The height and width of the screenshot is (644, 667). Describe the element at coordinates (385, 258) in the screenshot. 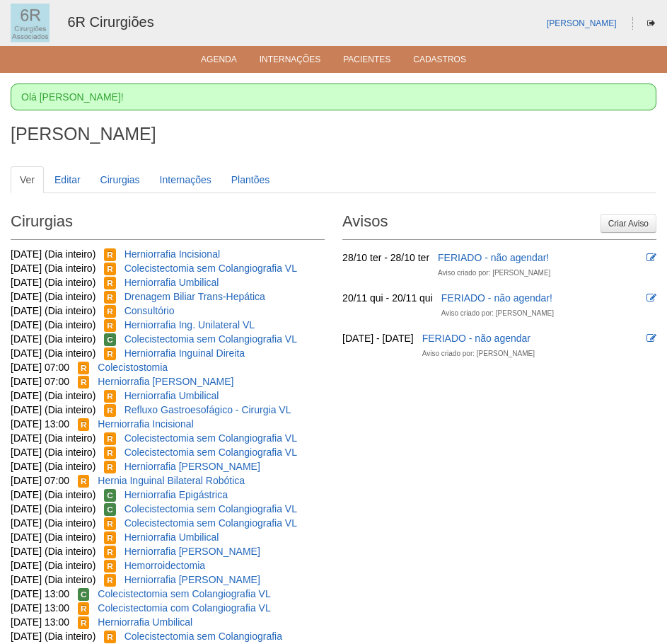

I see `div: 28/10 ter - 28/10 ter` at that location.